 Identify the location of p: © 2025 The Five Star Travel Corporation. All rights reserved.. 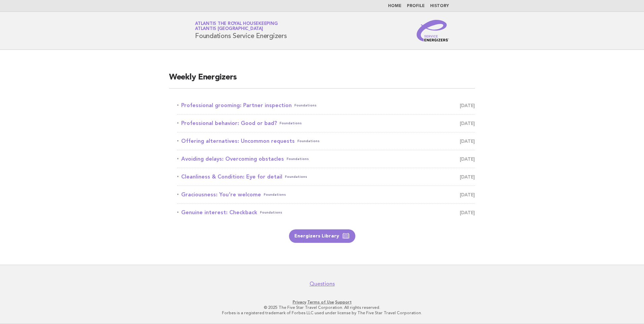
(322, 308).